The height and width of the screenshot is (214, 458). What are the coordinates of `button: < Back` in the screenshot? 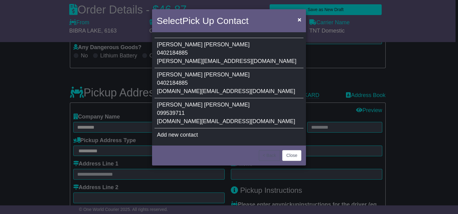 It's located at (269, 156).